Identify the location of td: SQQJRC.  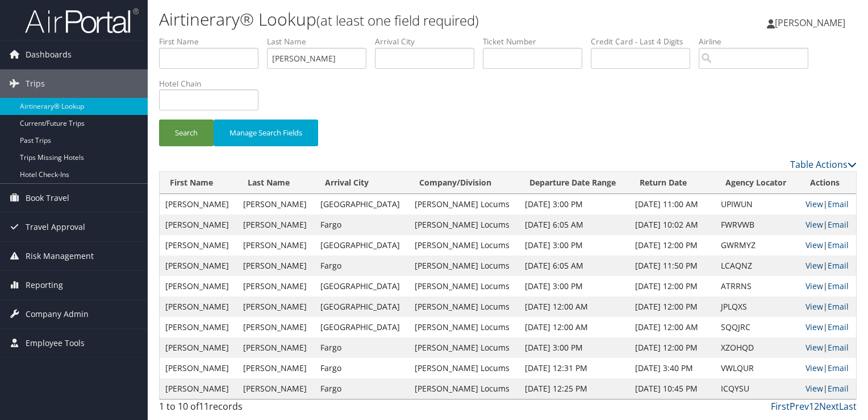
(757, 327).